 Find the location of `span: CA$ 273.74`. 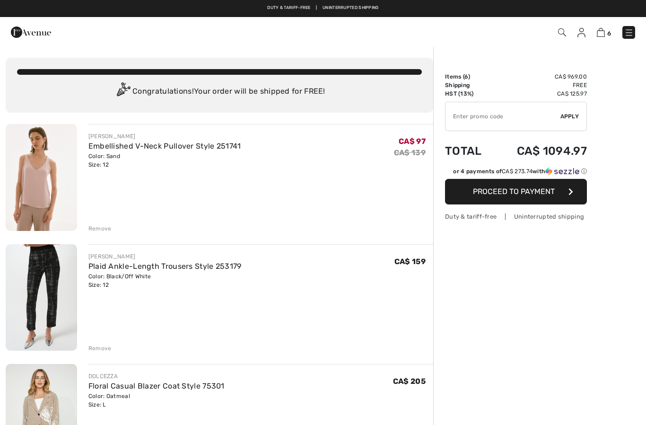

span: CA$ 273.74 is located at coordinates (517, 171).